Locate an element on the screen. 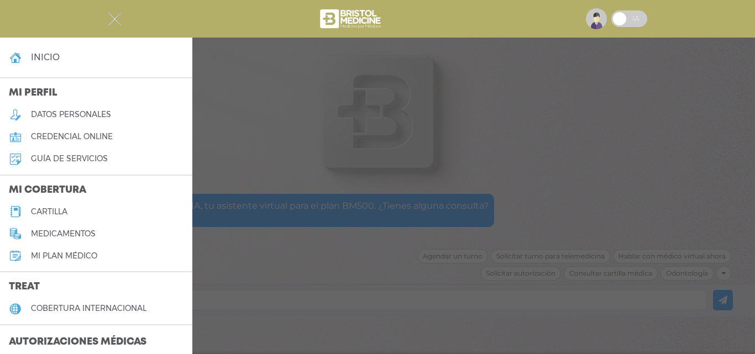  img: profile-placeholder.svg is located at coordinates (596, 19).